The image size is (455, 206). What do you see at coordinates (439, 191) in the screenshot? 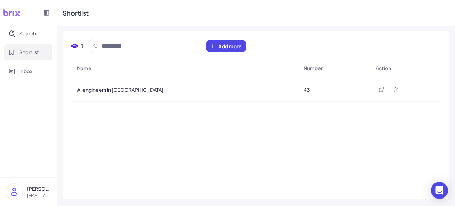
I see `div: Open Intercom Messenger` at bounding box center [439, 191].